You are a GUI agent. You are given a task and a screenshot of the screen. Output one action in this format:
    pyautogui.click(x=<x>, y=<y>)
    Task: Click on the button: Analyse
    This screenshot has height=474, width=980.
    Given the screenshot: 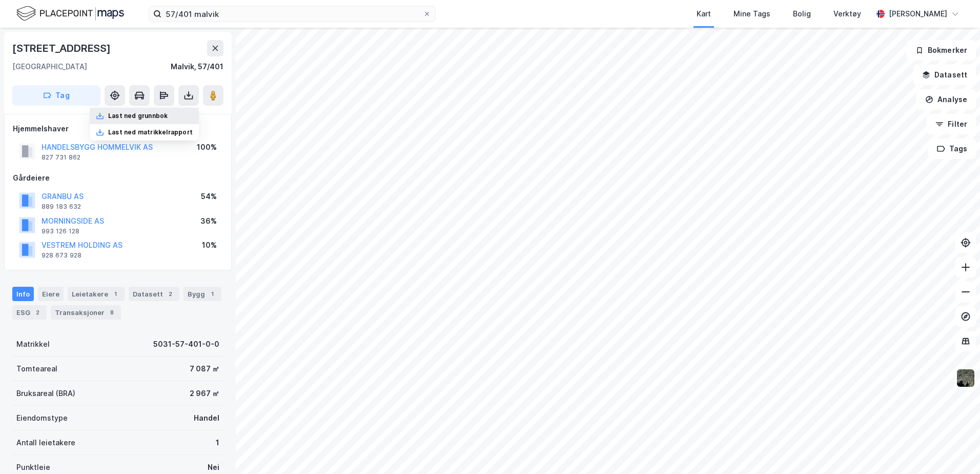 What is the action you would take?
    pyautogui.click(x=946, y=99)
    